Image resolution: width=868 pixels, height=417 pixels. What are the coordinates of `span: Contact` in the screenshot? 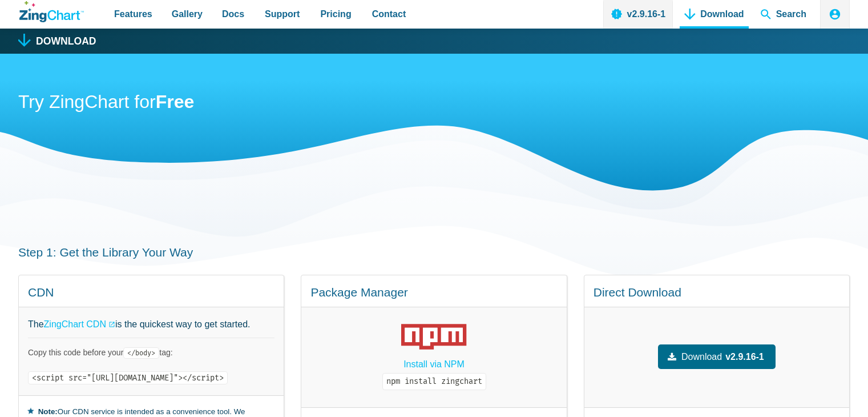 It's located at (389, 14).